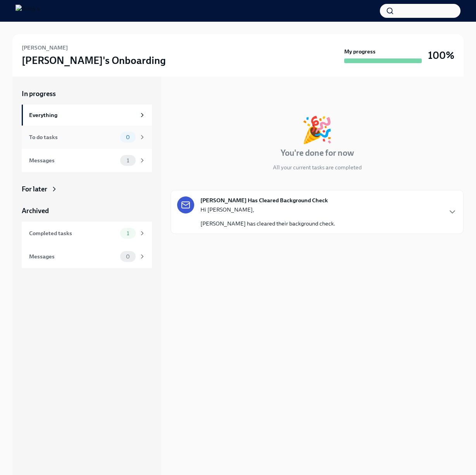 The height and width of the screenshot is (475, 476). Describe the element at coordinates (73, 137) in the screenshot. I see `div: To do tasks` at that location.